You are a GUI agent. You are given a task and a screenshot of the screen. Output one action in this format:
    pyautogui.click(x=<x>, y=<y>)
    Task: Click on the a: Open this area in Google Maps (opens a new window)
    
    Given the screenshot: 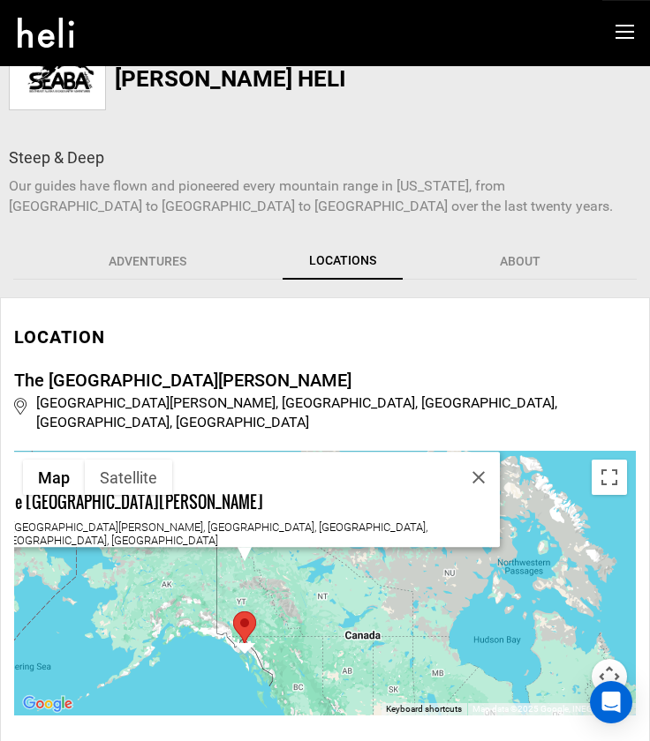 What is the action you would take?
    pyautogui.click(x=48, y=704)
    